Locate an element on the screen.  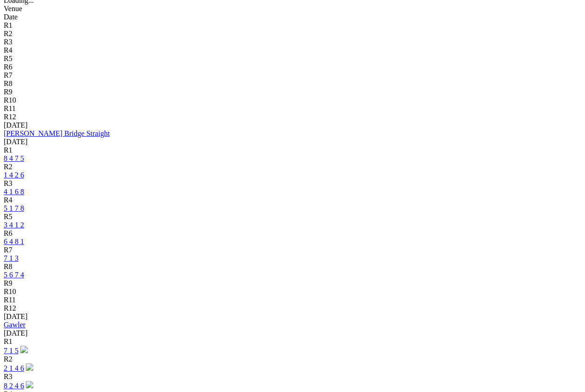
a: 5 6 7 4 is located at coordinates (14, 275).